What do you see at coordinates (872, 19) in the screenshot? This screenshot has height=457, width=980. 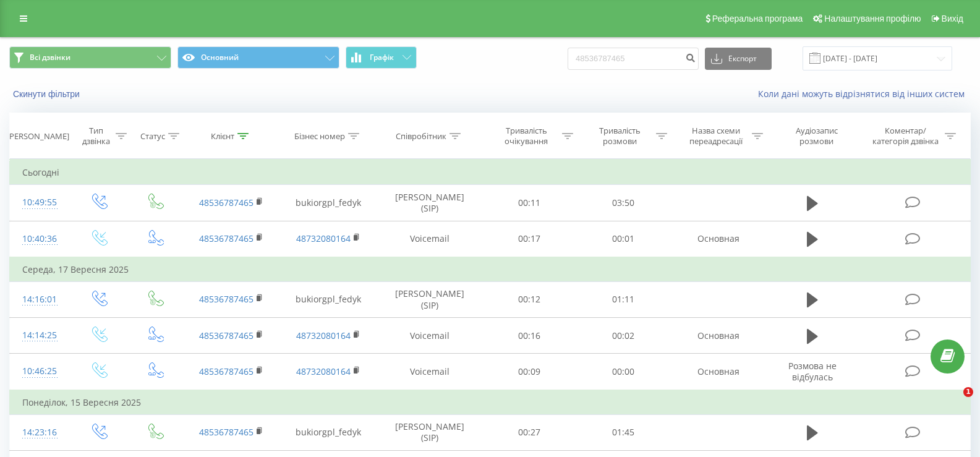 I see `span: Налаштування профілю` at bounding box center [872, 19].